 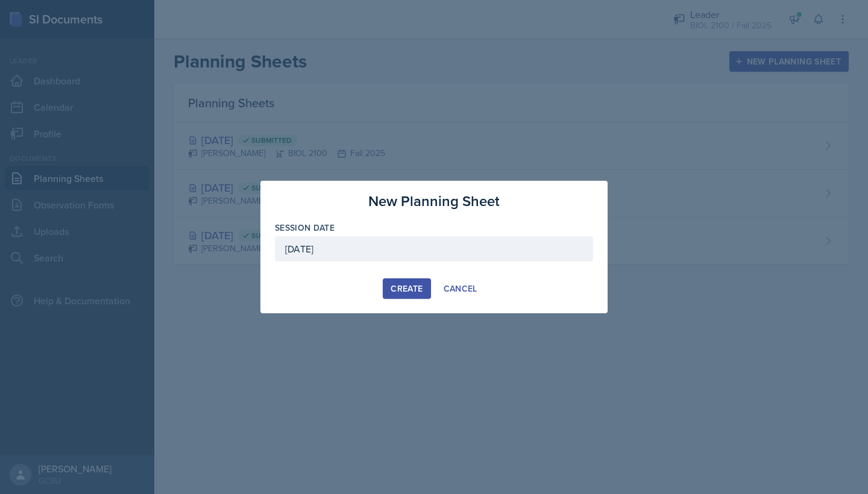 What do you see at coordinates (406, 289) in the screenshot?
I see `div: Create` at bounding box center [406, 289].